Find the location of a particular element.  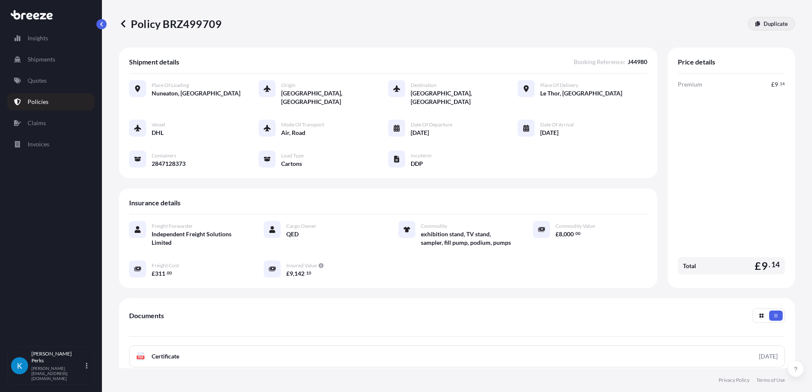

a: Terms of Use is located at coordinates (770, 380).